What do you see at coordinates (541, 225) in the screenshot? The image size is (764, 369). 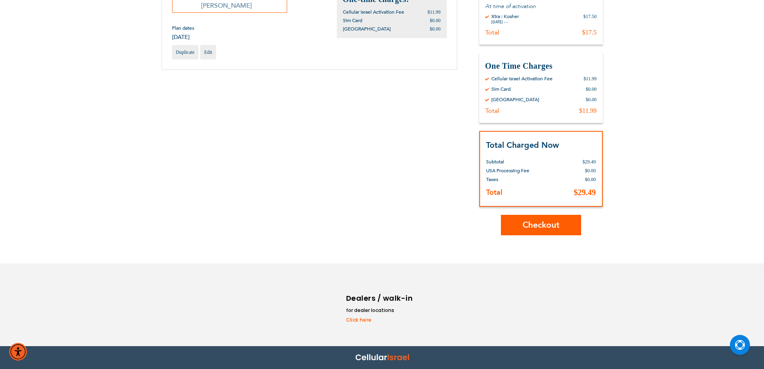 I see `button: Checkout` at bounding box center [541, 225].